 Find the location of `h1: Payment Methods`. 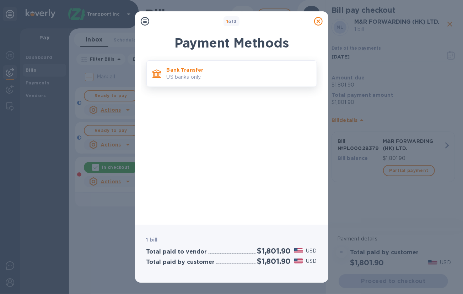

h1: Payment Methods is located at coordinates (232, 43).